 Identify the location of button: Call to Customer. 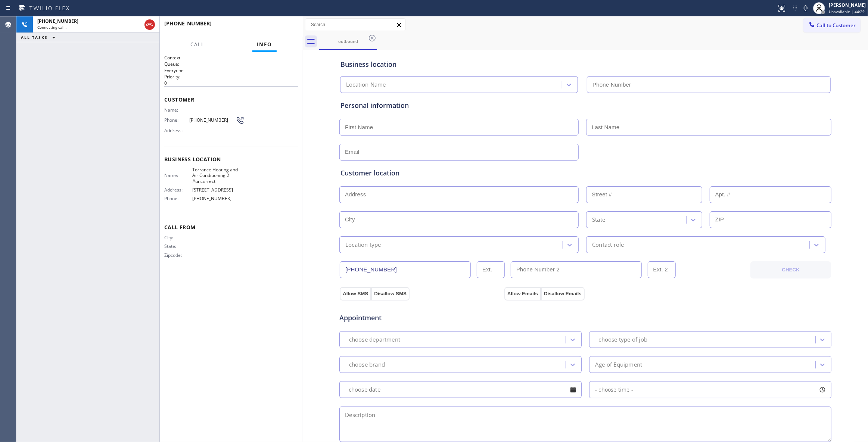
(832, 25).